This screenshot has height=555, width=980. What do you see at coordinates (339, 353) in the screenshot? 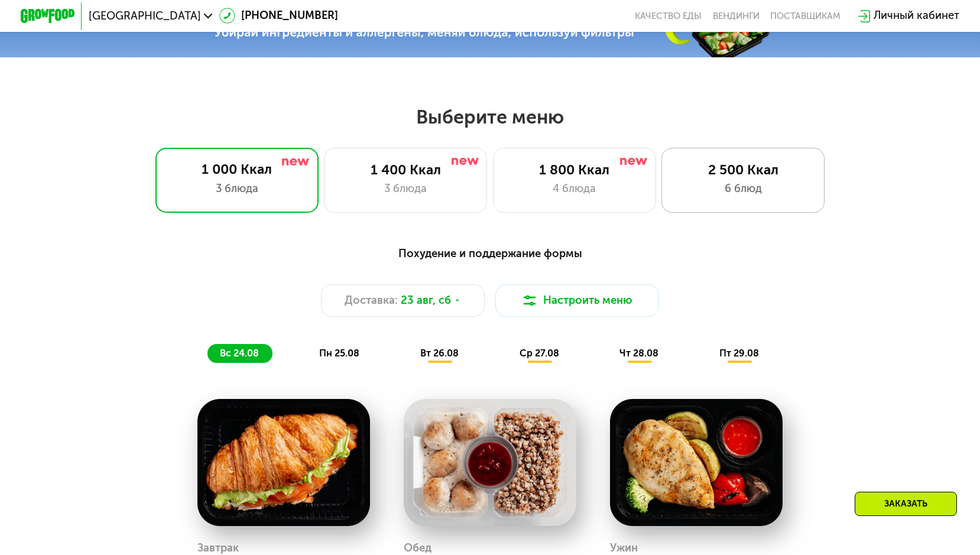
I see `span: пн 25.08` at bounding box center [339, 353].